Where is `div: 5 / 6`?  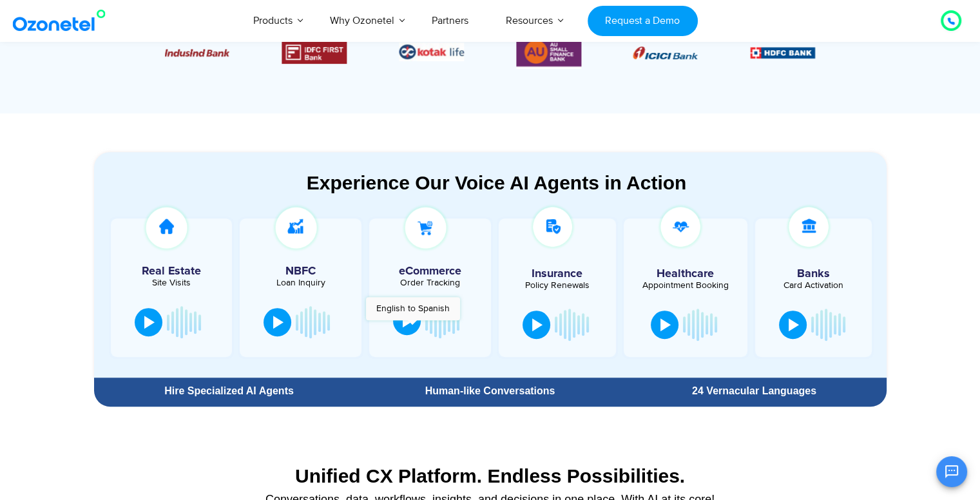
div: 5 / 6 is located at coordinates (431, 52).